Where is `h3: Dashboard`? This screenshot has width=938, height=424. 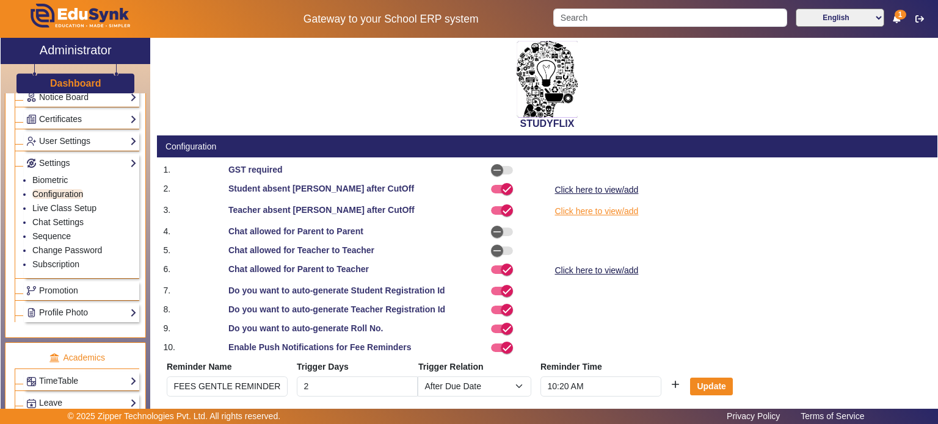
h3: Dashboard is located at coordinates (76, 83).